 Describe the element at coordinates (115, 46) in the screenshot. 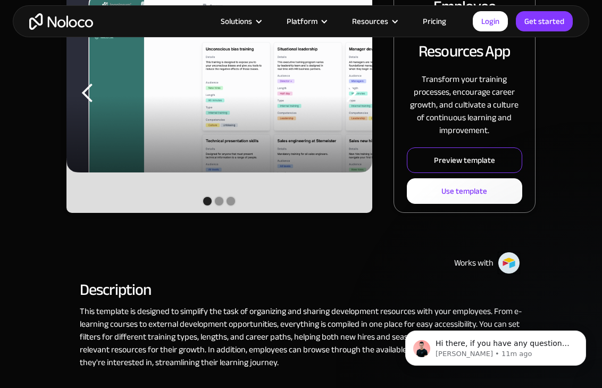

I see `p: Message from Darragh, sent 11m ago` at that location.